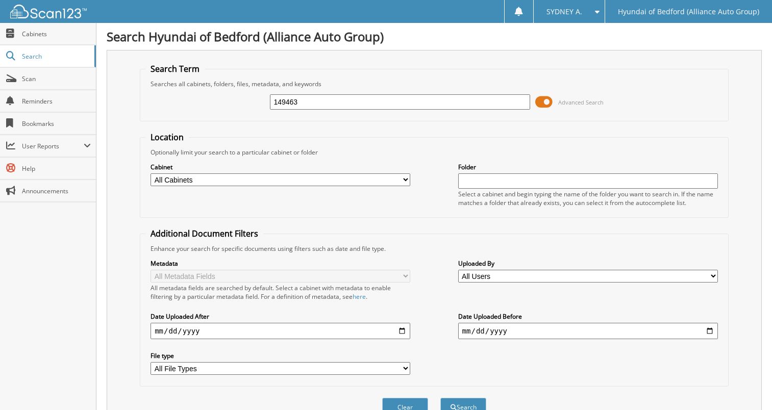 The image size is (772, 410). What do you see at coordinates (588, 316) in the screenshot?
I see `label: Date Uploaded Before` at bounding box center [588, 316].